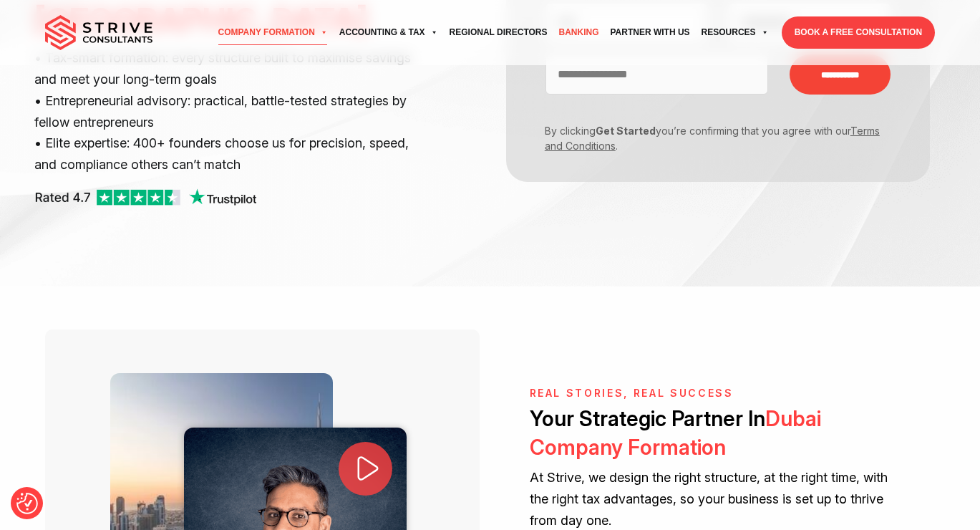 This screenshot has height=530, width=980. I want to click on img: main-logo.svg, so click(99, 33).